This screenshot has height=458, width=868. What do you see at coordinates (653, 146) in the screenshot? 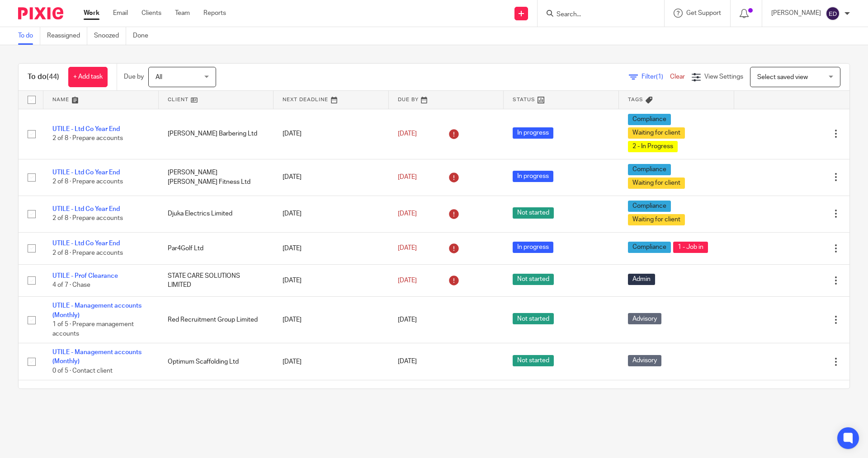
I see `span: 2 - In Progress` at bounding box center [653, 146].